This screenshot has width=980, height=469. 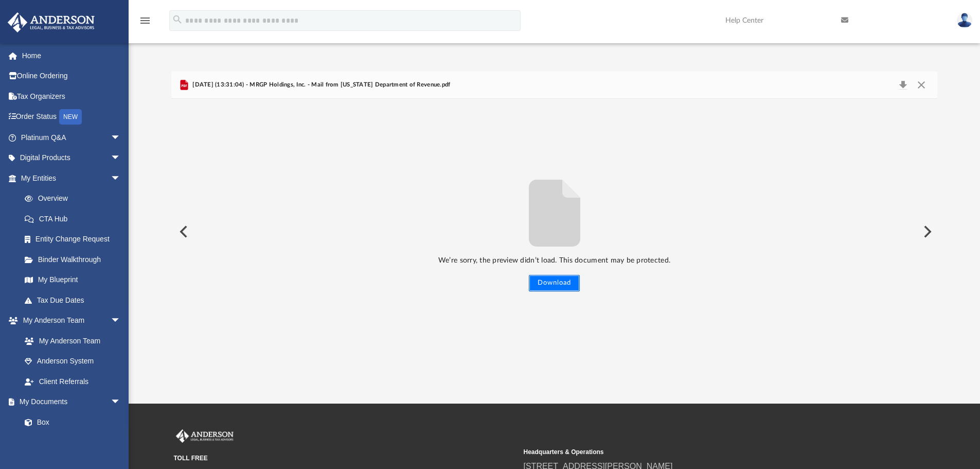 What do you see at coordinates (72, 280) in the screenshot?
I see `a: My Blueprint` at bounding box center [72, 280].